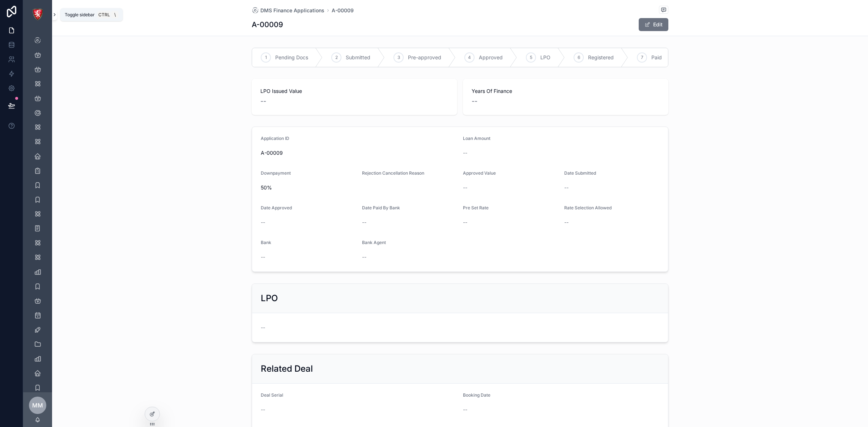 This screenshot has width=868, height=427. Describe the element at coordinates (546, 58) in the screenshot. I see `span: LPO` at that location.